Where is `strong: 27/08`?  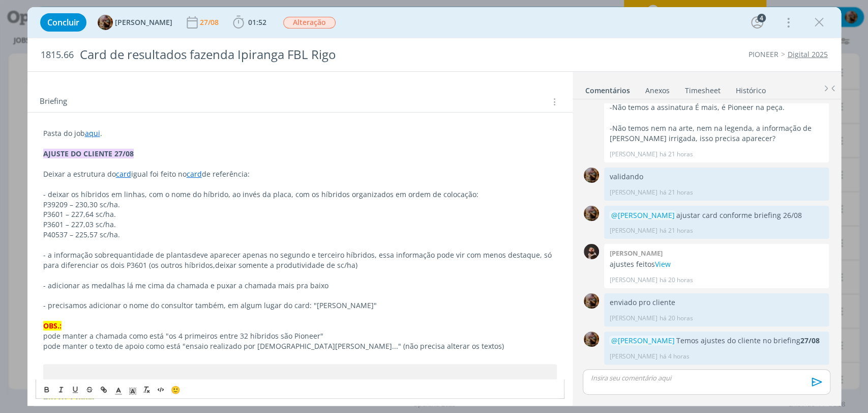
strong: 27/08 is located at coordinates (810, 340).